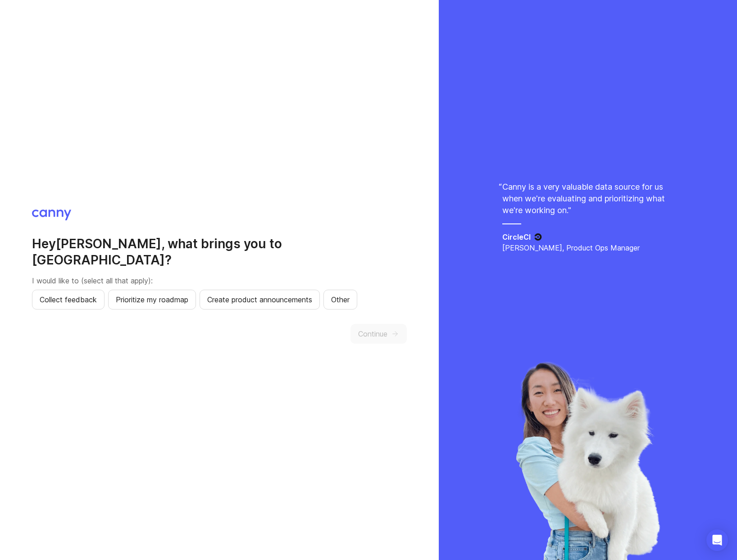 Image resolution: width=737 pixels, height=560 pixels. What do you see at coordinates (340, 299) in the screenshot?
I see `button: Other` at bounding box center [340, 299].